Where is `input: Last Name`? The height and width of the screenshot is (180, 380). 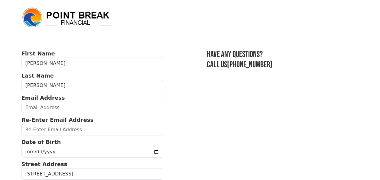
input: Last Name is located at coordinates (92, 85).